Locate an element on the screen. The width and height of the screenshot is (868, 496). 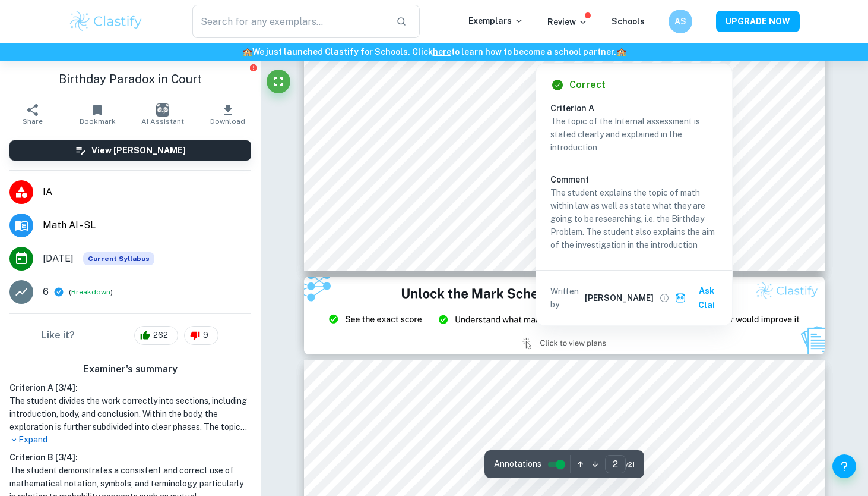
button: Breakdown is located at coordinates (91, 292).